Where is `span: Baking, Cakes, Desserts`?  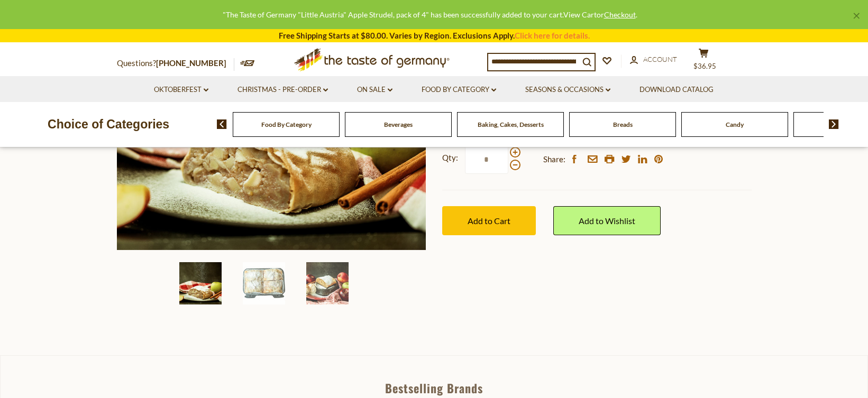 span: Baking, Cakes, Desserts is located at coordinates (511, 124).